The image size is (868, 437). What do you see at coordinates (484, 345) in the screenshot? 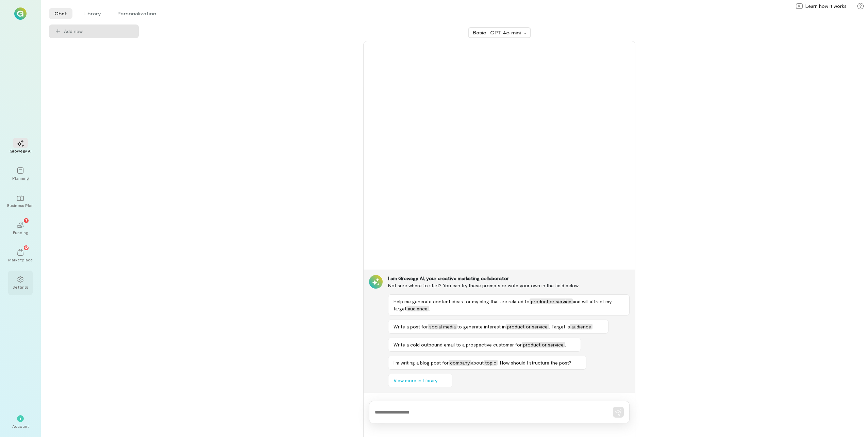
I see `button: Write a cold outbound email to a prospective customer forproduct or service.` at bounding box center [484, 345].